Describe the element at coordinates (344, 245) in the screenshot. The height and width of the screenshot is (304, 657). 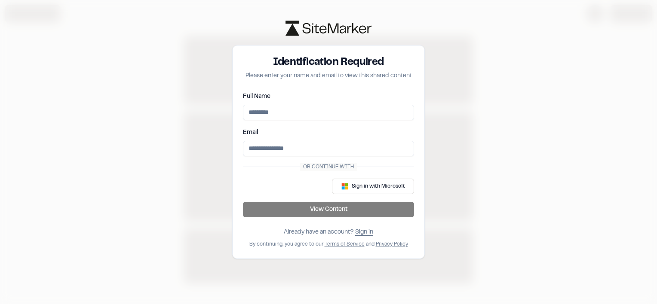
I see `button: Terms of Service` at that location.